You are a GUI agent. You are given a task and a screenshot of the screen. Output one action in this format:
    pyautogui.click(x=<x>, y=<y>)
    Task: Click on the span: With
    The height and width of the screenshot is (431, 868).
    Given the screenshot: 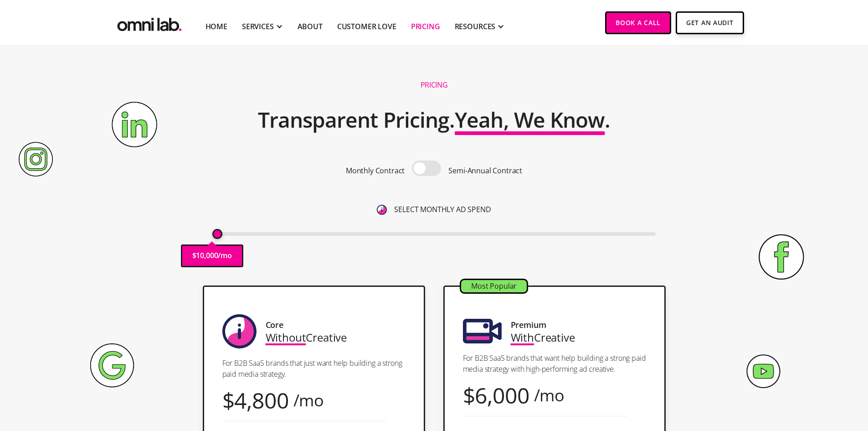 What is the action you would take?
    pyautogui.click(x=522, y=337)
    